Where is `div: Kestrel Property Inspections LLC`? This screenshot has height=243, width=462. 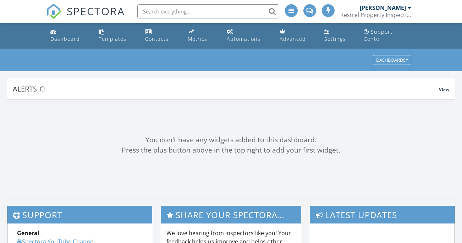
div: Kestrel Property Inspections LLC is located at coordinates (376, 15).